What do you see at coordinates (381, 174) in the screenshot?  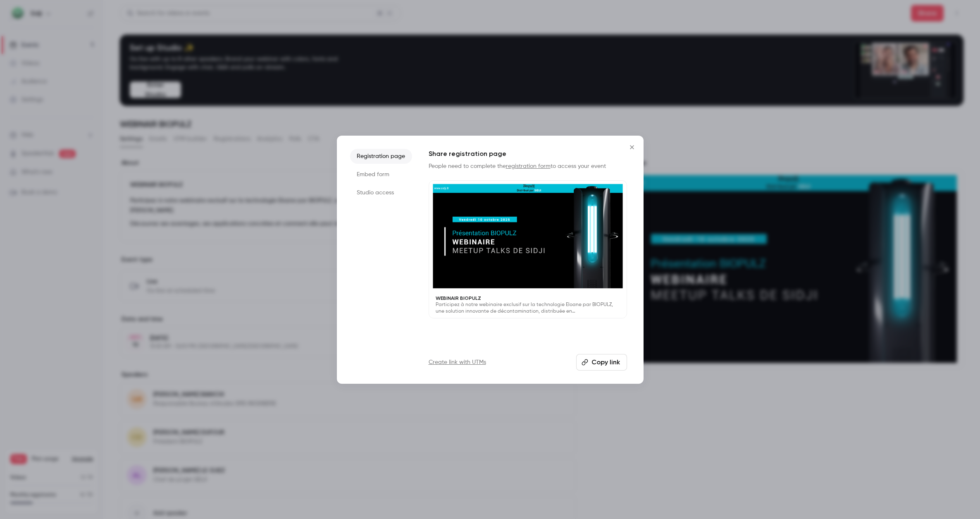 I see `li: Embed form` at bounding box center [381, 174].